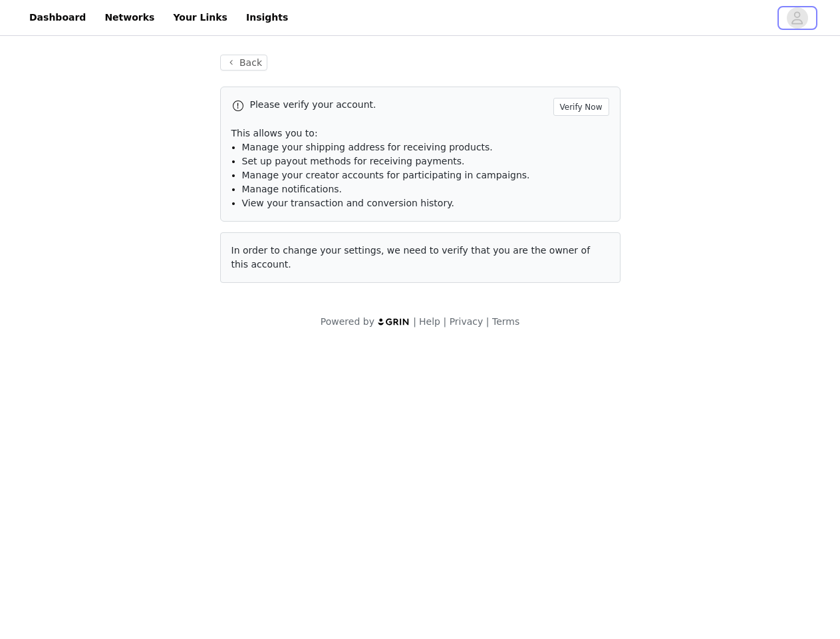  I want to click on p: This allows you to:, so click(420, 133).